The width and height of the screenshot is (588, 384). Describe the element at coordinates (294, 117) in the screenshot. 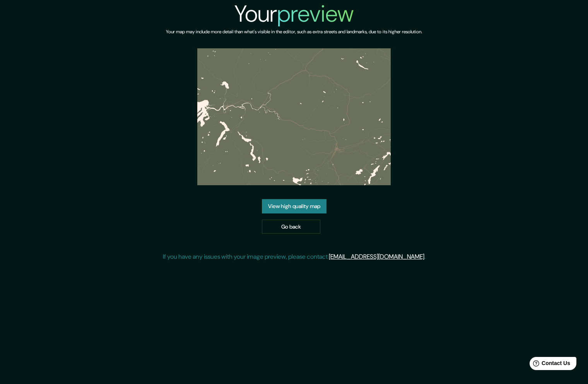

I see `img: created-map-preview` at that location.